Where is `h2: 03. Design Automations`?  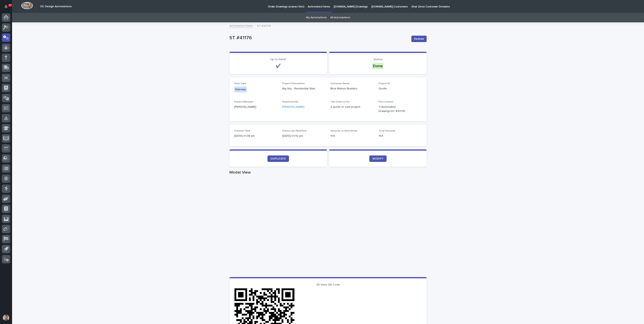
h2: 03. Design Automations is located at coordinates (56, 6).